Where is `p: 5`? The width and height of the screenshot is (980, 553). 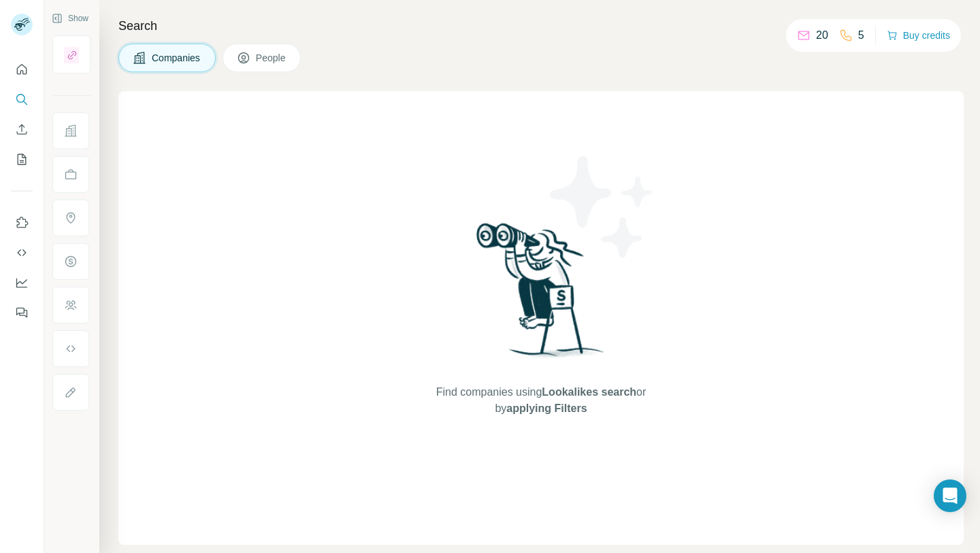
p: 5 is located at coordinates (861, 36).